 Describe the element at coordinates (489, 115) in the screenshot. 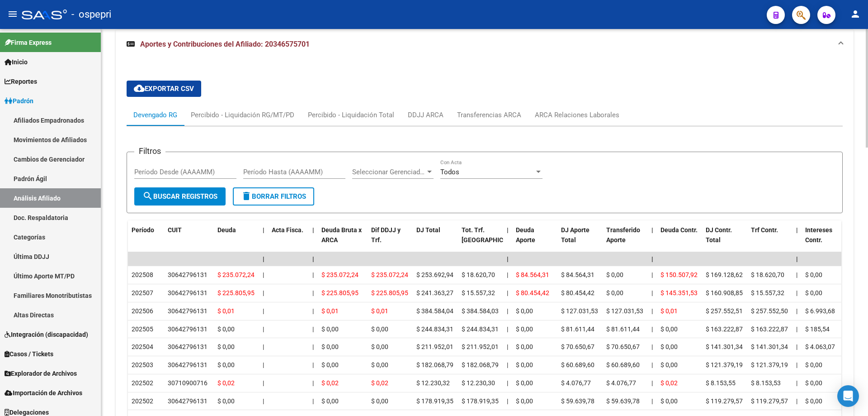

I see `div: Transferencias ARCA` at that location.